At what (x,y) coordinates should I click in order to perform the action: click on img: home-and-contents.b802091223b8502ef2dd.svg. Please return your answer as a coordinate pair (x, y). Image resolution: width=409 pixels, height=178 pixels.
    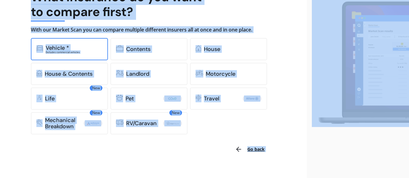
    Looking at the image, I should click on (39, 73).